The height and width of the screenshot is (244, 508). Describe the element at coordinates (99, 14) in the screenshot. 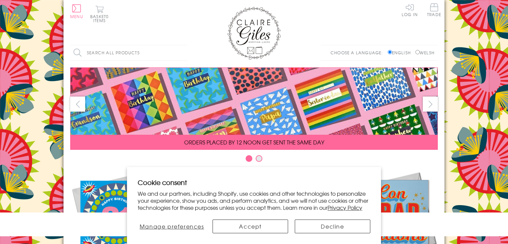

I see `button: Basket0 items` at that location.